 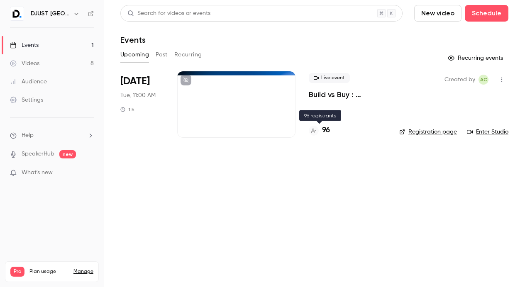 What do you see at coordinates (161, 55) in the screenshot?
I see `button: Past` at bounding box center [161, 55].